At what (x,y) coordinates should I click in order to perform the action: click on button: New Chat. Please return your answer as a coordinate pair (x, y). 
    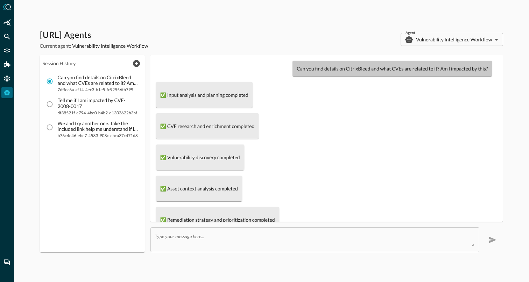
    Looking at the image, I should click on (137, 63).